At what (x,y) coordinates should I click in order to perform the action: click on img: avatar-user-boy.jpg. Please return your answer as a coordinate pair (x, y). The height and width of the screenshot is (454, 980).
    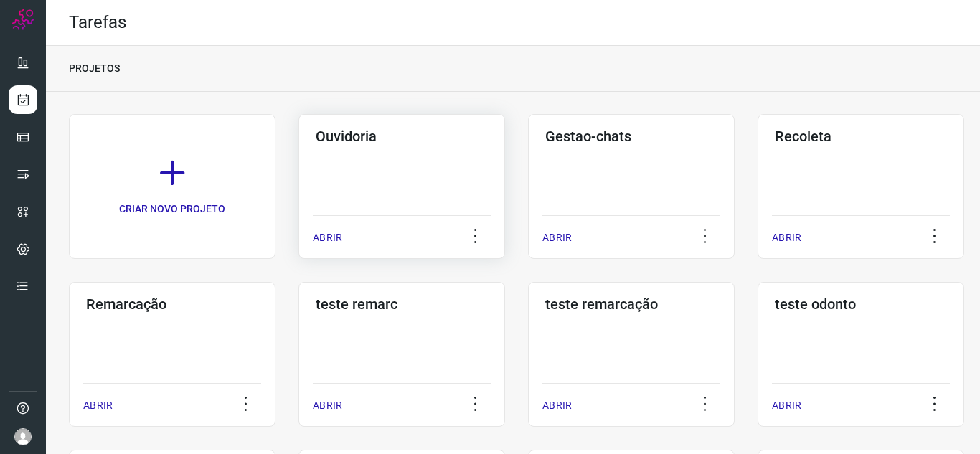
    Looking at the image, I should click on (23, 437).